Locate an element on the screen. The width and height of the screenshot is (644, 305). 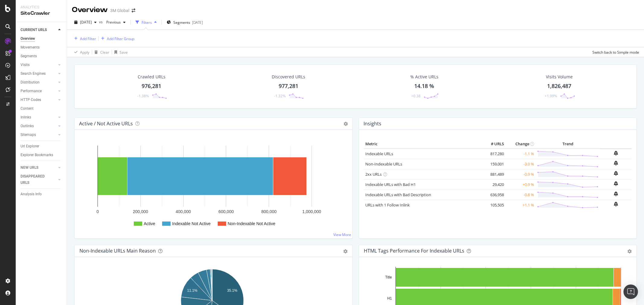
a: CURRENT URLS is located at coordinates (38, 30).